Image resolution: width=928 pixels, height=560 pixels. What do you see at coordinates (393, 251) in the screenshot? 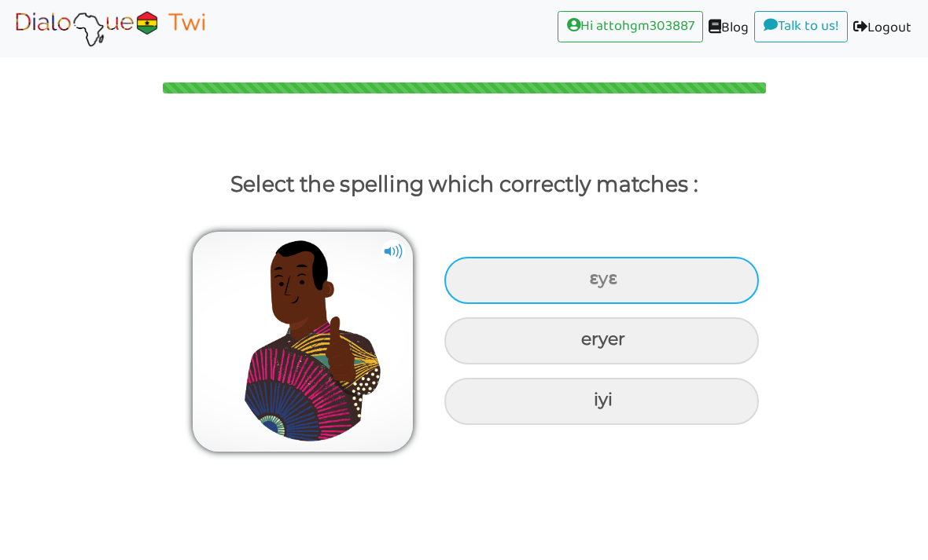
I see `img: cuNL5YgAAAABJRU5ErkJggg==` at bounding box center [393, 251].